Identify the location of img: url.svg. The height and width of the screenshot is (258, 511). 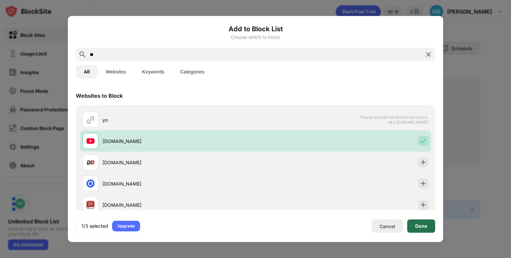
(90, 120).